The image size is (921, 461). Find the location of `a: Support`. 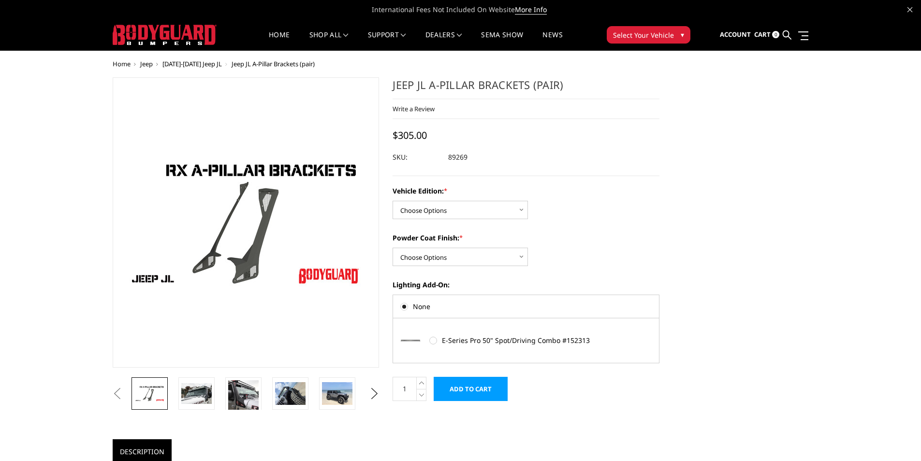

a: Support is located at coordinates (387, 41).